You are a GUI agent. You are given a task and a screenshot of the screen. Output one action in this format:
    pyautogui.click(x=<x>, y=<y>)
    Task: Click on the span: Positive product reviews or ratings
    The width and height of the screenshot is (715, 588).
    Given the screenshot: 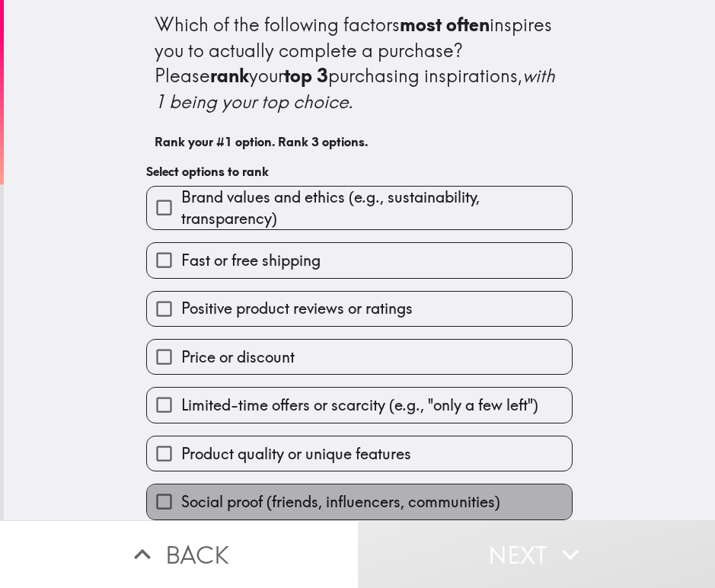 What is the action you would take?
    pyautogui.click(x=297, y=308)
    